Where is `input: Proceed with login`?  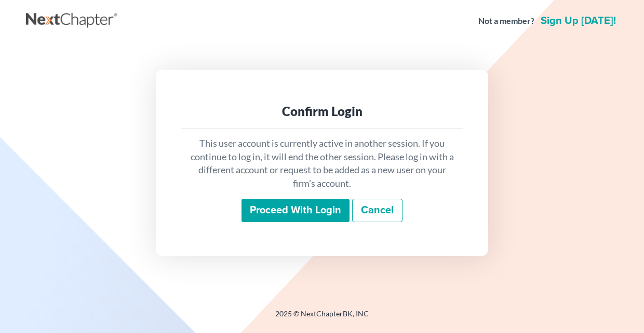
input: Proceed with login is located at coordinates (296, 210).